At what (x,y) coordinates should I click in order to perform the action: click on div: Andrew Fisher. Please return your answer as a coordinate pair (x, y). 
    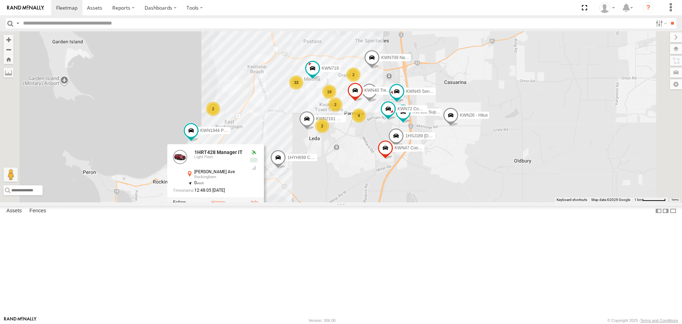
    Looking at the image, I should click on (607, 8).